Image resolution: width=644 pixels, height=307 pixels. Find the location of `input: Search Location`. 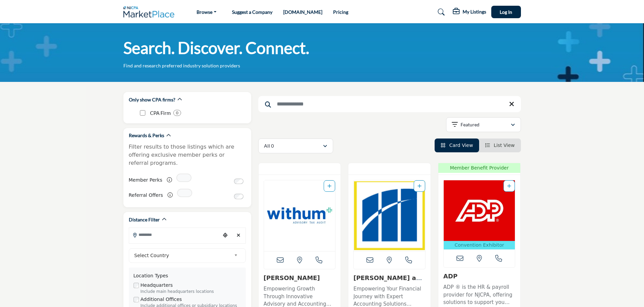

input: Search Location is located at coordinates (175, 235).